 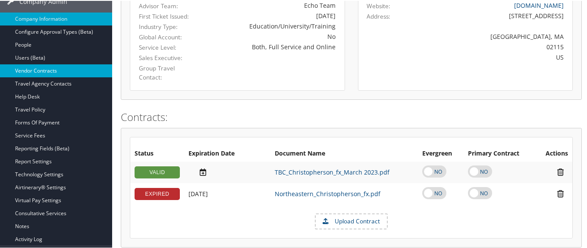 I want to click on label: Upload Contract, so click(x=351, y=220).